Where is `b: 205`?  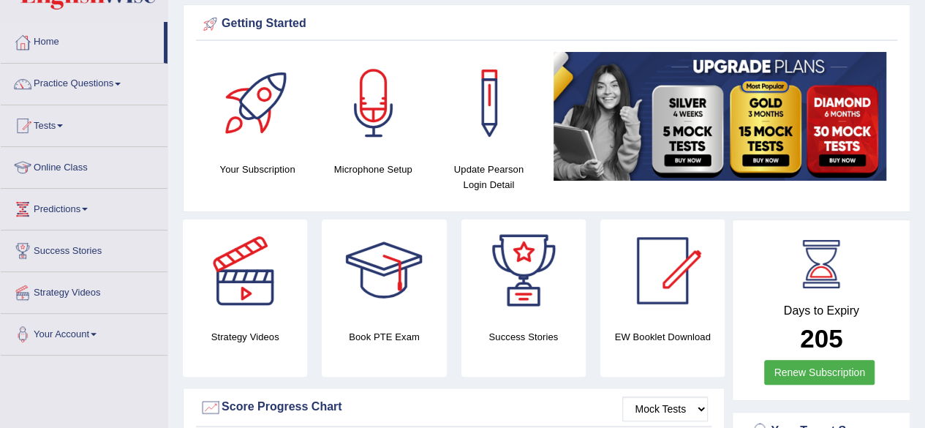 b: 205 is located at coordinates (821, 338).